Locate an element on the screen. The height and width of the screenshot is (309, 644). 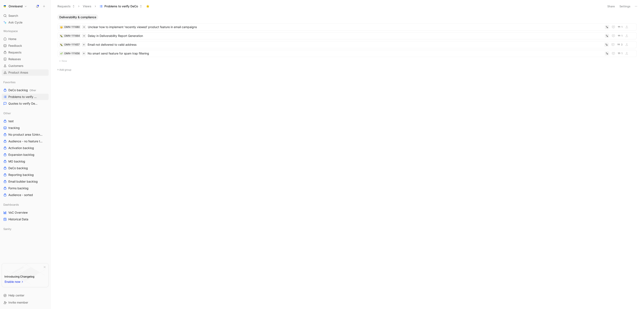
a: Audience - no feature tag is located at coordinates (25, 141).